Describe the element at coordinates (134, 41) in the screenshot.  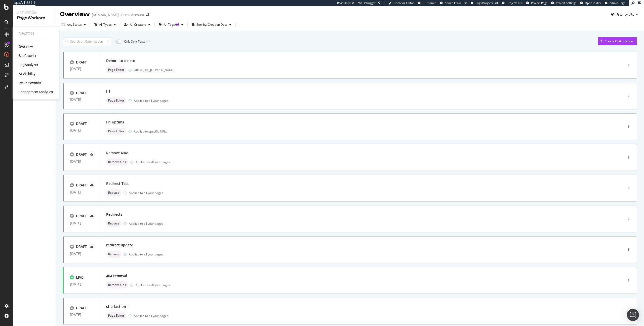
I see `div: Only Split Tests` at that location.